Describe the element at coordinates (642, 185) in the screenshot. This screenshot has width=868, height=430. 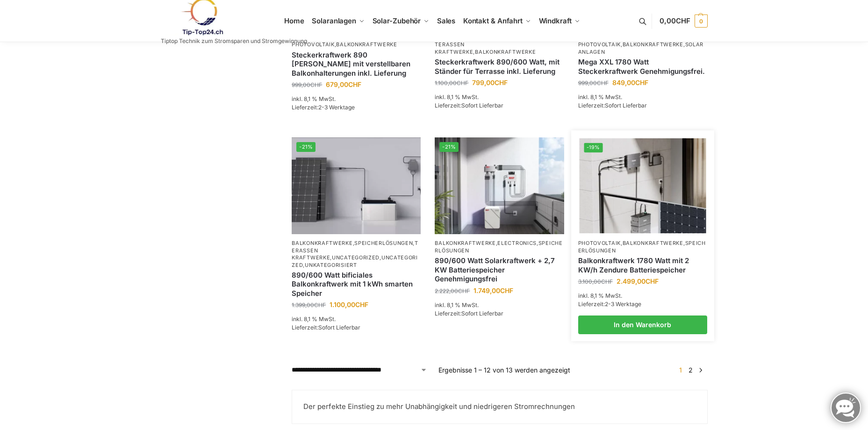
I see `a: -19%Zendure-solar-flow-Batteriespeicher für Balkonkraftwerke` at that location.